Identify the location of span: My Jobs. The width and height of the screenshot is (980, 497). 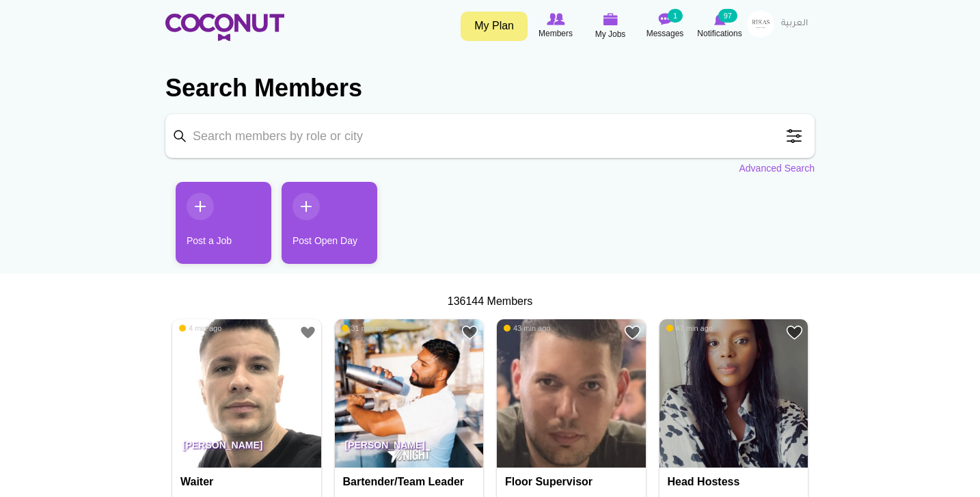
(610, 34).